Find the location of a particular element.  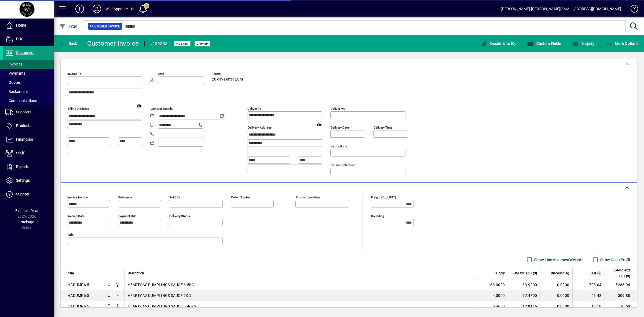

span: 63.0000 is located at coordinates (498, 285).